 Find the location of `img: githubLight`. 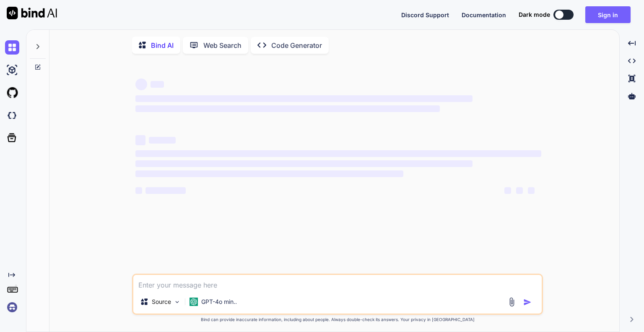

img: githubLight is located at coordinates (12, 93).